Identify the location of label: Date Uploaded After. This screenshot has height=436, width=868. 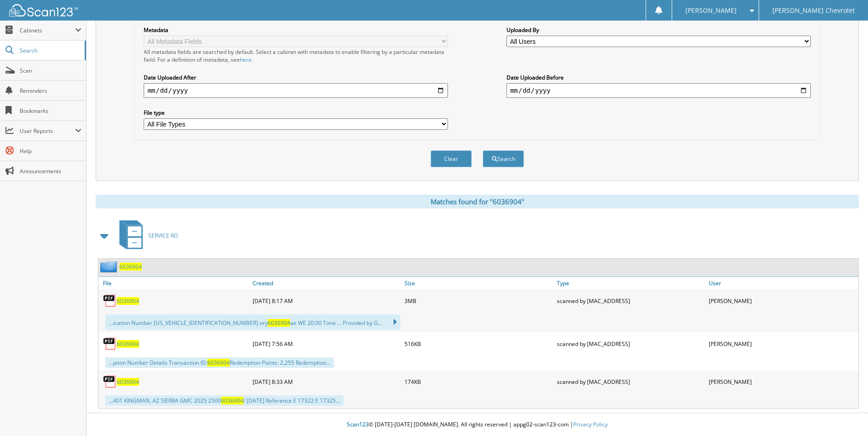
(296, 77).